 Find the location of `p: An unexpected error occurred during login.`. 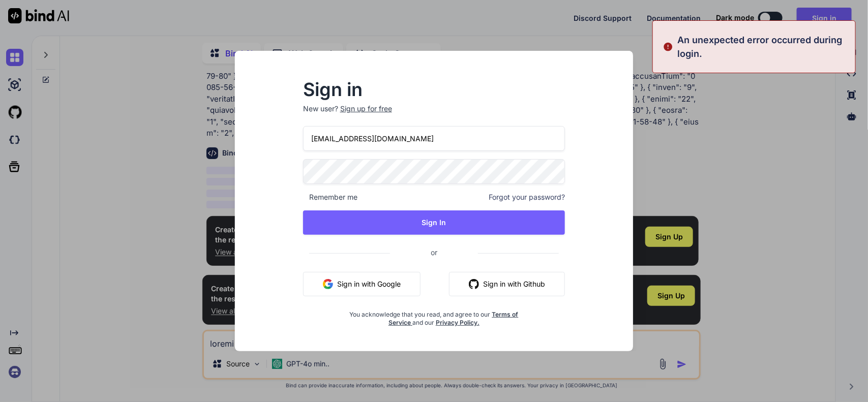

p: An unexpected error occurred during login. is located at coordinates (763, 47).